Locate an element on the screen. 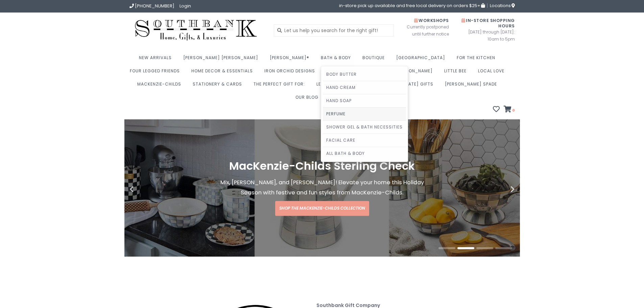 This screenshot has width=644, height=308. a: Stationery & Cards is located at coordinates (219, 86).